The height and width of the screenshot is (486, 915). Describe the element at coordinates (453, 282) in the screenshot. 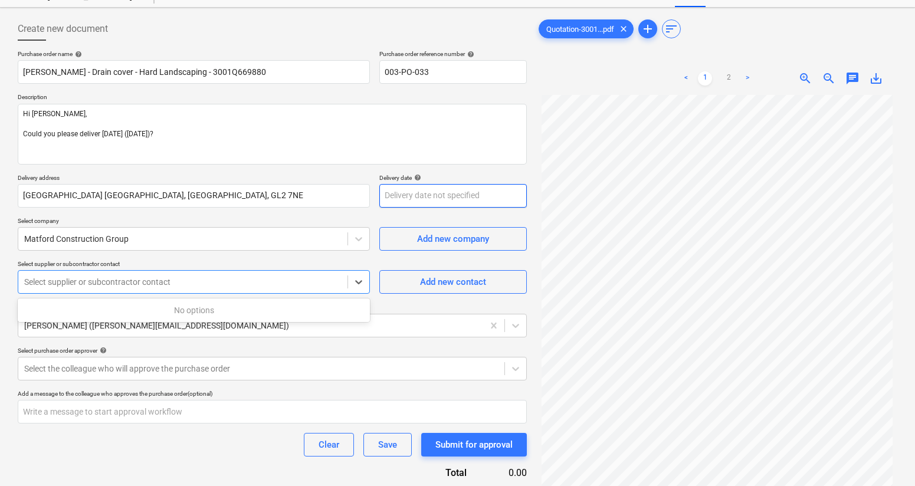

I see `button: Add new contact` at that location.